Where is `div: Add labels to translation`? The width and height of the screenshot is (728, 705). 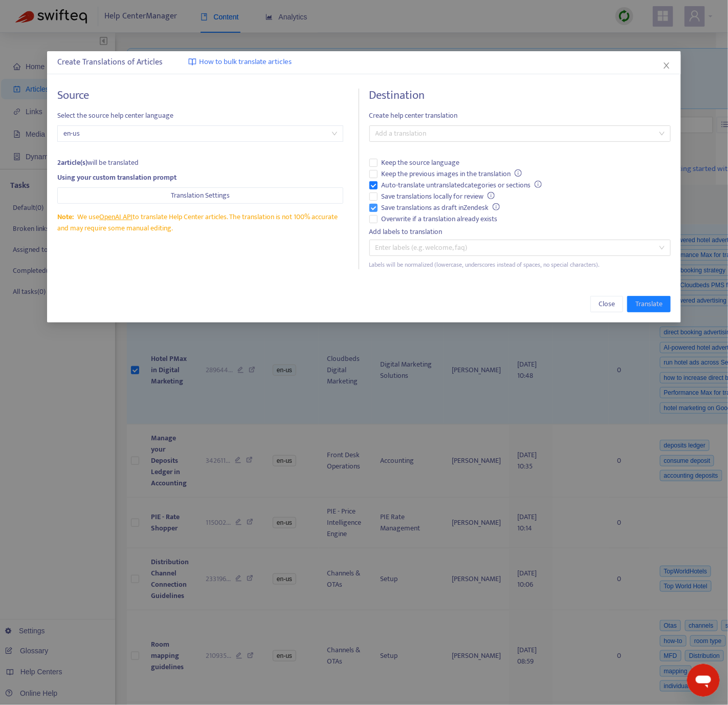 div: Add labels to translation is located at coordinates (520, 232).